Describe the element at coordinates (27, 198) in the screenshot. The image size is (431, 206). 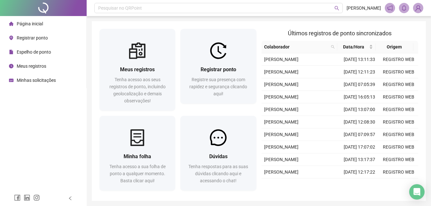
I see `span: linkedin` at that location.